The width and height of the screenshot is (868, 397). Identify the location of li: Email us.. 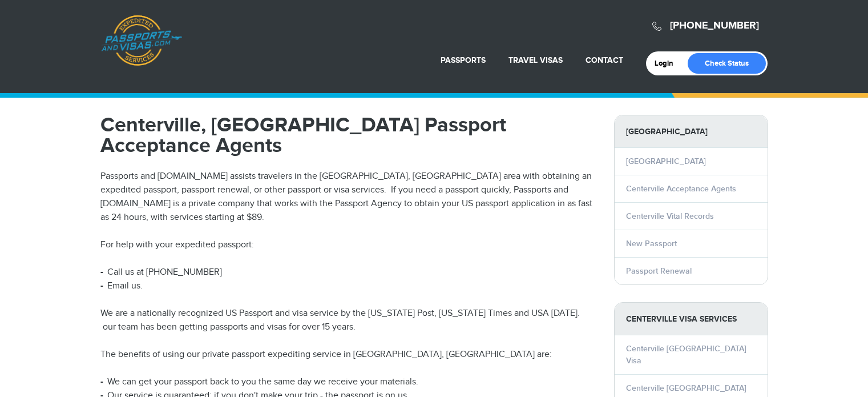
(349, 286).